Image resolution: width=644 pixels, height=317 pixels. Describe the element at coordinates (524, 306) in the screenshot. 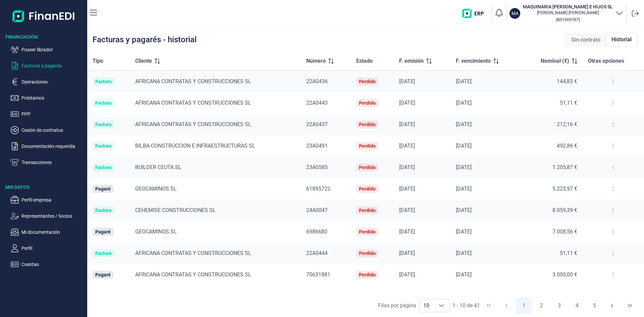

I see `button: Page 1` at that location.